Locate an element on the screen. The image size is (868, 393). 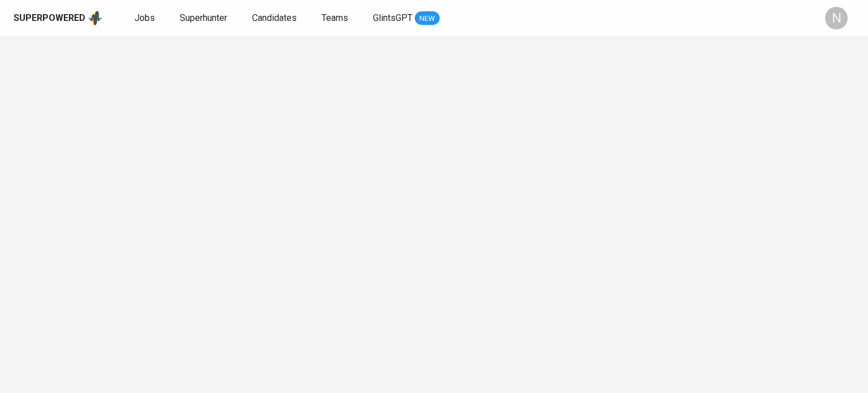
a: Candidates is located at coordinates (275, 18).